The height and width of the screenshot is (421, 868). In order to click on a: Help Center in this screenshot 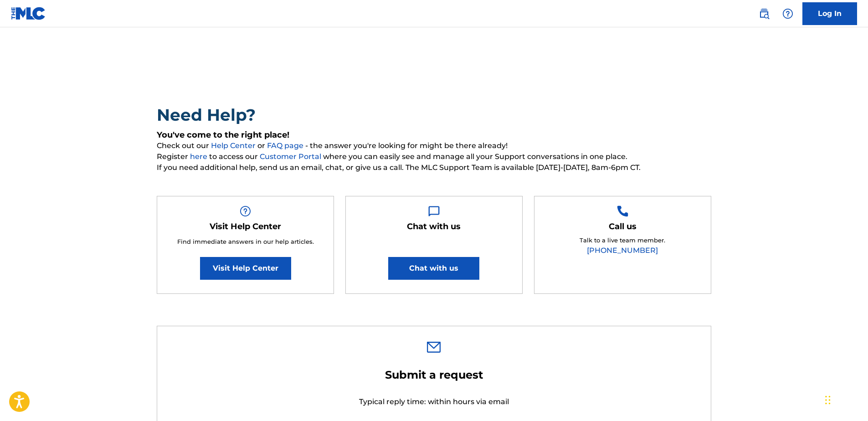, I will do `click(234, 145)`.